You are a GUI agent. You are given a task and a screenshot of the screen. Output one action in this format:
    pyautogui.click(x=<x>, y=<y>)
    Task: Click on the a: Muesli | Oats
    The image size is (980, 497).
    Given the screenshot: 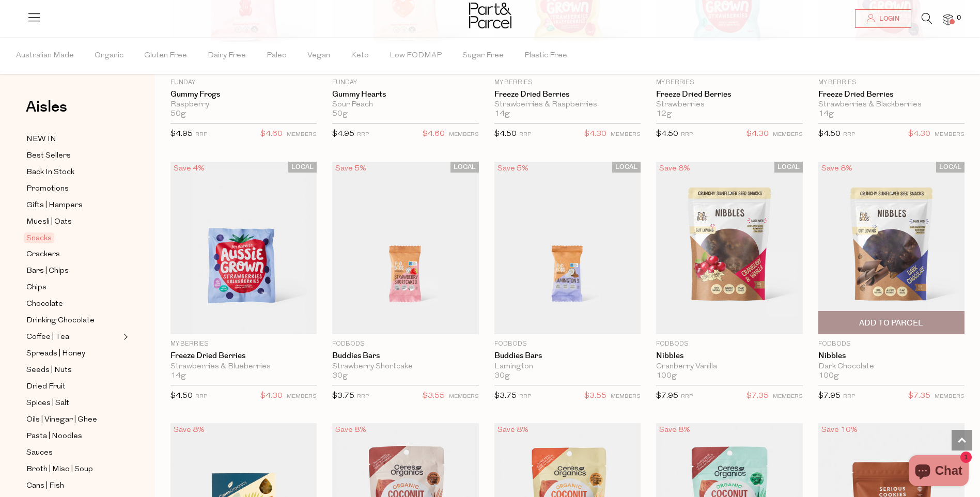 What is the action you would take?
    pyautogui.click(x=73, y=221)
    